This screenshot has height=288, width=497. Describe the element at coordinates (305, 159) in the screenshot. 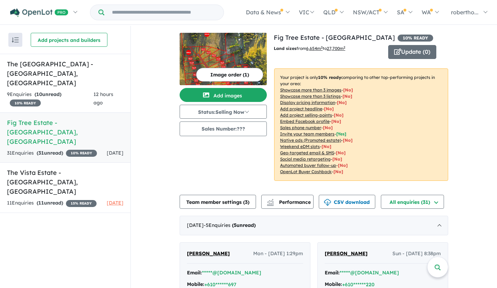

I see `u: Social media retargeting` at that location.